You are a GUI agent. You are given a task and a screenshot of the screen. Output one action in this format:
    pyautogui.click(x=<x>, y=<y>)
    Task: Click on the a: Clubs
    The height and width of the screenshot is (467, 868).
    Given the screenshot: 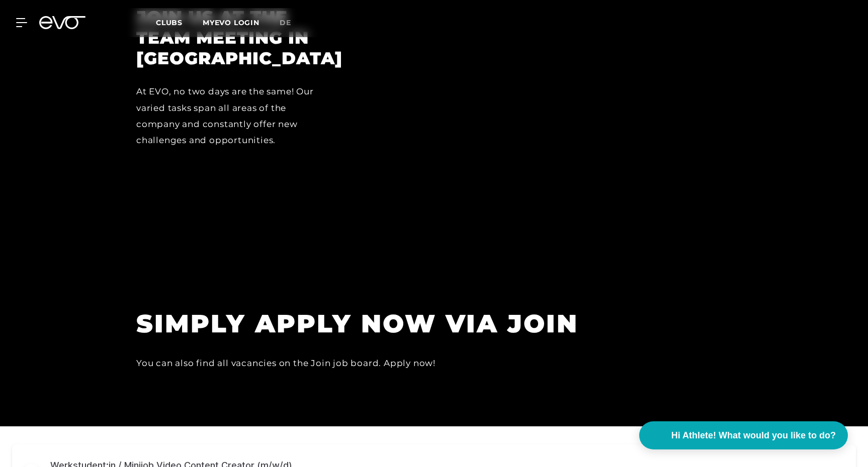 What is the action you would take?
    pyautogui.click(x=179, y=22)
    